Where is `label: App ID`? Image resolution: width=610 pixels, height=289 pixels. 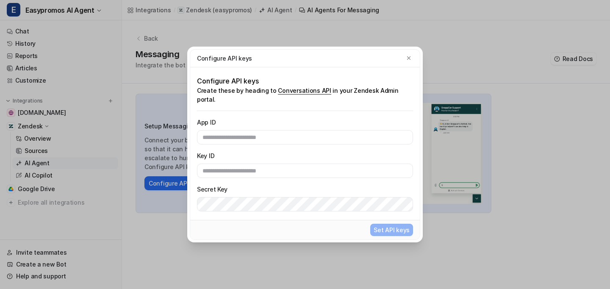
label: App ID is located at coordinates (305, 122).